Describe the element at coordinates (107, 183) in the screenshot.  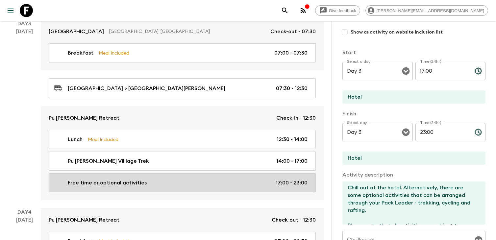
I see `p: Free time or optional activities` at that location.